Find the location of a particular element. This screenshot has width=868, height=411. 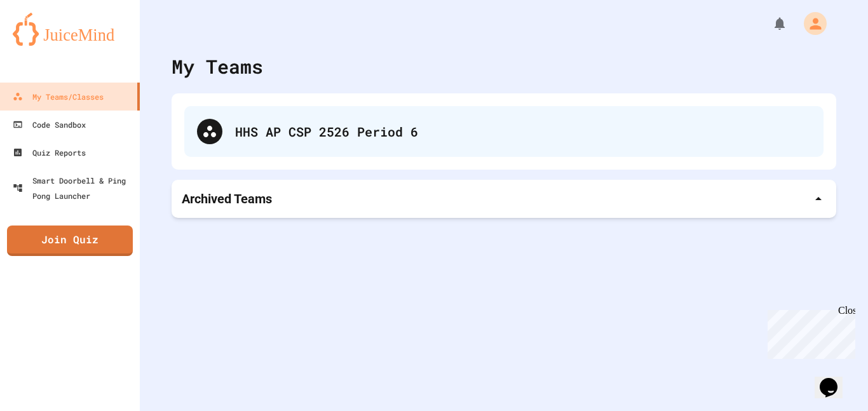

div: My Teams is located at coordinates (217, 66).